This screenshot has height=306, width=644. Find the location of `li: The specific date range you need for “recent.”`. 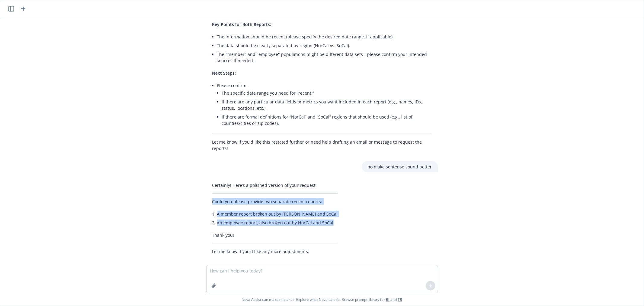

li: The specific date range you need for “recent.” is located at coordinates (327, 93).